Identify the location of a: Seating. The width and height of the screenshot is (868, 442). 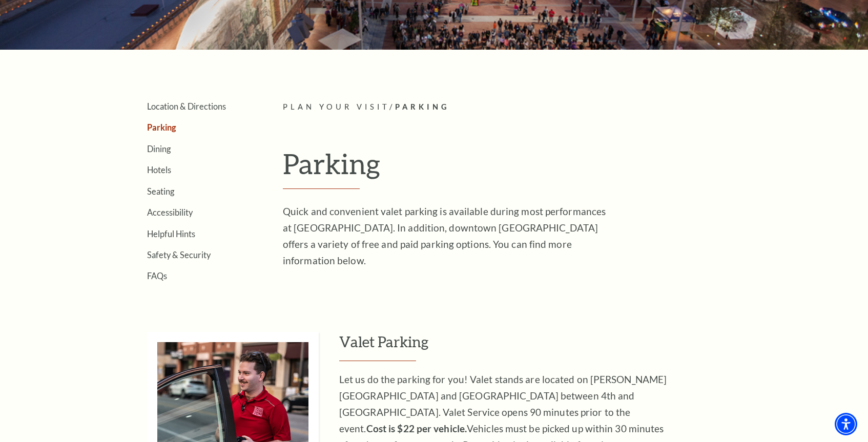
(160, 191).